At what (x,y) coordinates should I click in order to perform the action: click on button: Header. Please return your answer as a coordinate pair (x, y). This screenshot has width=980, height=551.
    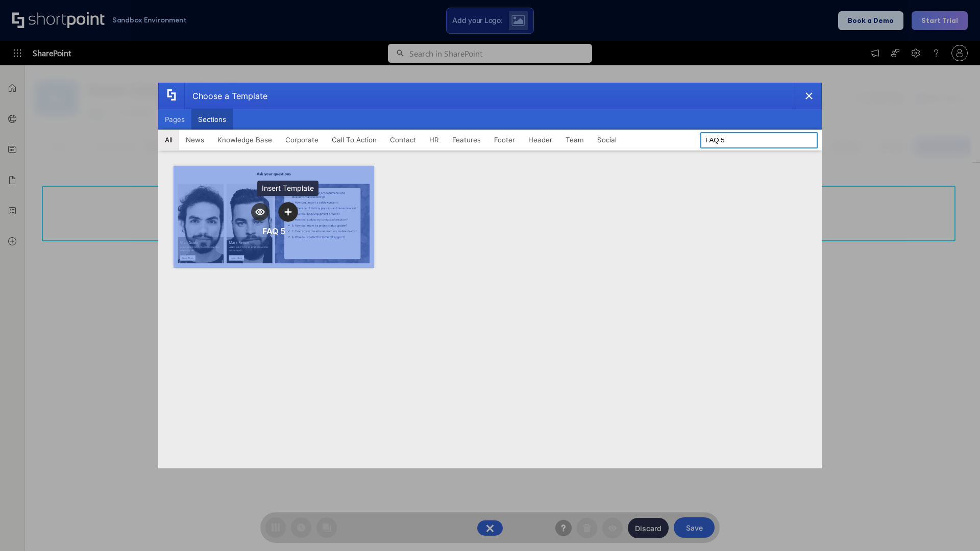
    Looking at the image, I should click on (540, 139).